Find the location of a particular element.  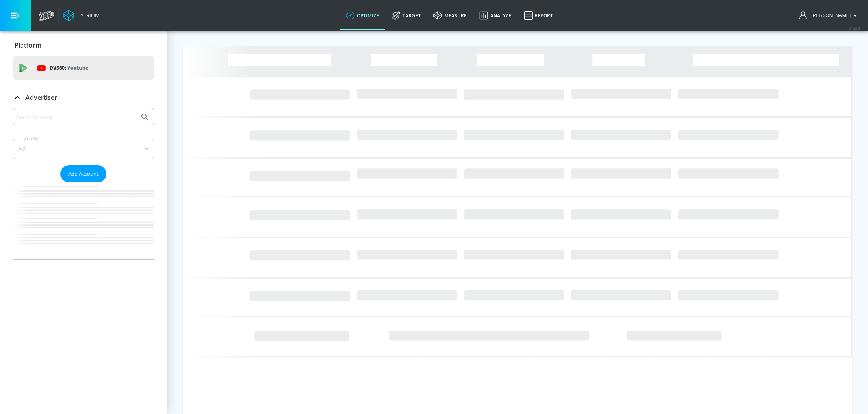

p: Youtube is located at coordinates (77, 68).